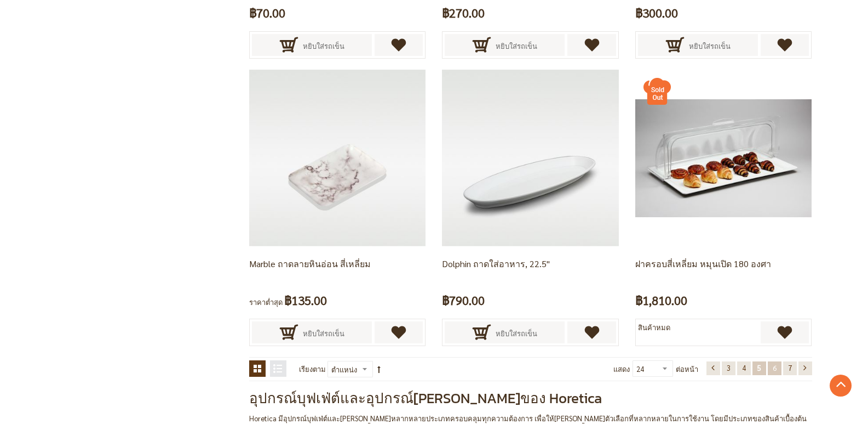 The image size is (868, 424). I want to click on img: rrolling dome cover, acrylic dome cover, cake cover, cake display with cover, plastic cake cover,..., so click(724, 158).